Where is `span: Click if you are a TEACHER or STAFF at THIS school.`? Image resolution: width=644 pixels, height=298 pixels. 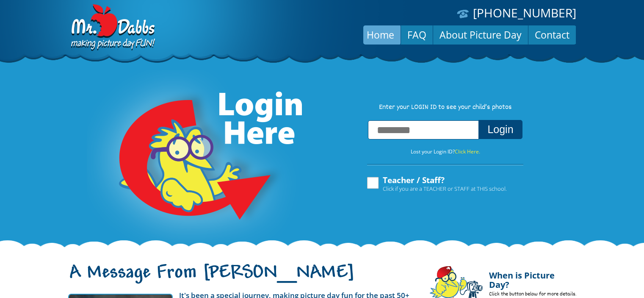 span: Click if you are a TEACHER or STAFF at THIS school. is located at coordinates (444, 189).